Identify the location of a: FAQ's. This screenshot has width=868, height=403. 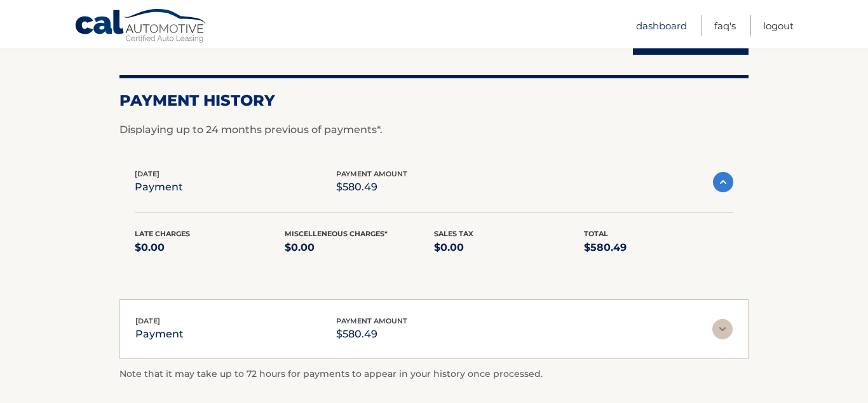
(725, 26).